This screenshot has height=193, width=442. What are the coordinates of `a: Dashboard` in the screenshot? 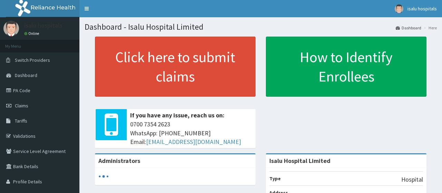 It's located at (409, 28).